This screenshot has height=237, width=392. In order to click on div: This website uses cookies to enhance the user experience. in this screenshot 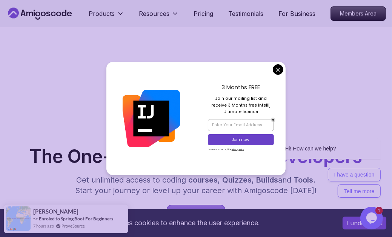, I will do `click(168, 223)`.